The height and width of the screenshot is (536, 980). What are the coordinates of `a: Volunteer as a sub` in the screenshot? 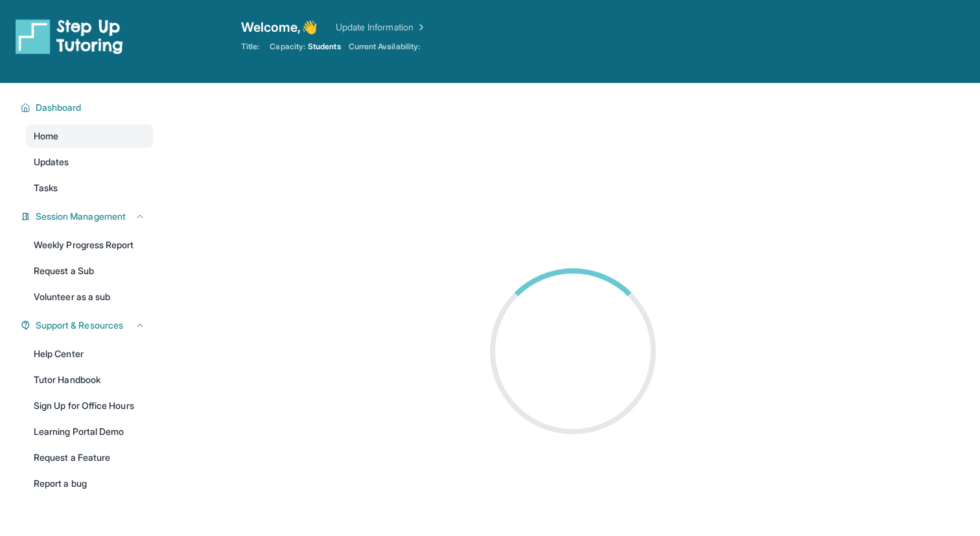 It's located at (90, 297).